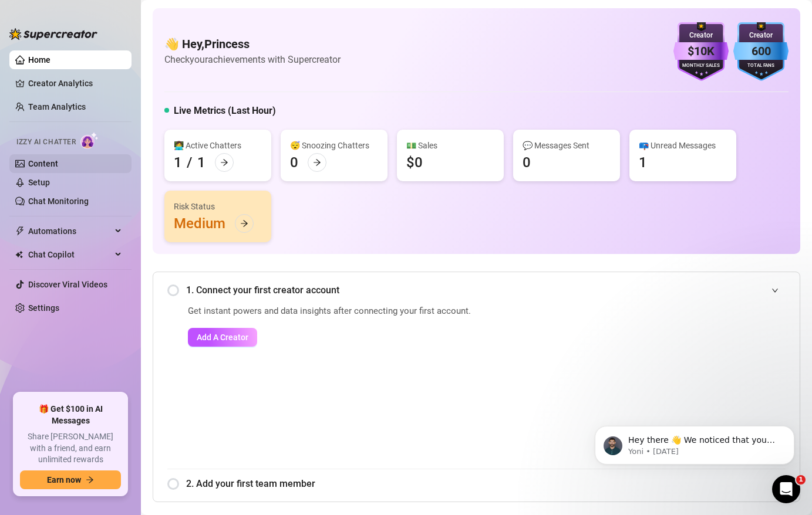 Image resolution: width=812 pixels, height=515 pixels. I want to click on div: 👩‍💻 Active Chatters, so click(218, 145).